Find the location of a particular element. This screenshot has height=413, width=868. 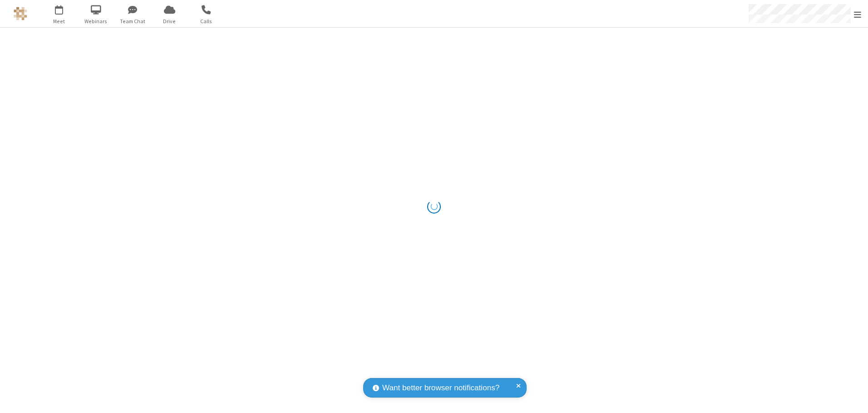

span: Want better browser notifications? is located at coordinates (441, 388).